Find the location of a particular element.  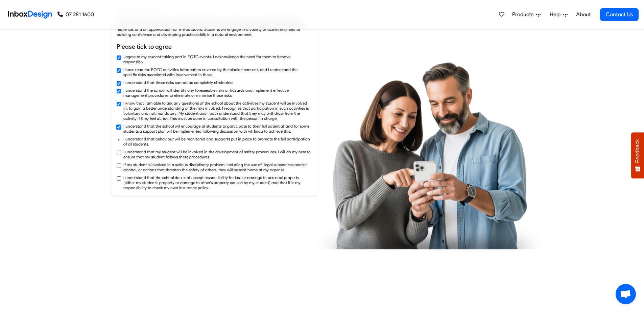

label: If my student is involved in a serious disciplinary problem, including the use of illegal substan... is located at coordinates (217, 167).